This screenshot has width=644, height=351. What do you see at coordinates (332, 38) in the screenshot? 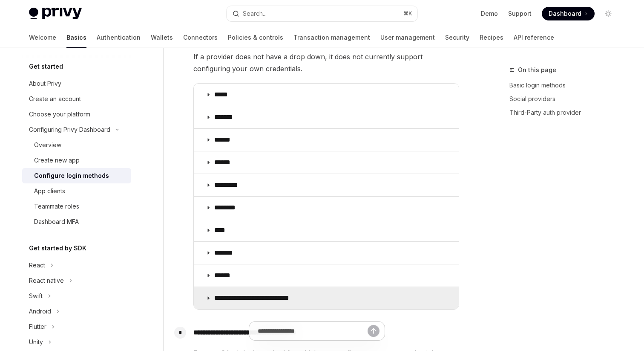
I see `a: Transaction management` at bounding box center [332, 38].